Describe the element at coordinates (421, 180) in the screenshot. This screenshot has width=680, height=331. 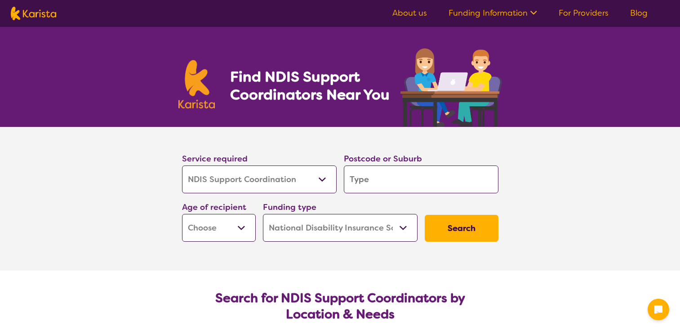
I see `input: Type` at that location.